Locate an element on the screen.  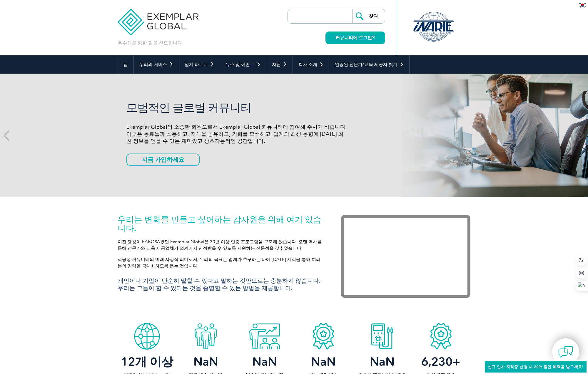
a: 회사 소개 is located at coordinates (311, 64).